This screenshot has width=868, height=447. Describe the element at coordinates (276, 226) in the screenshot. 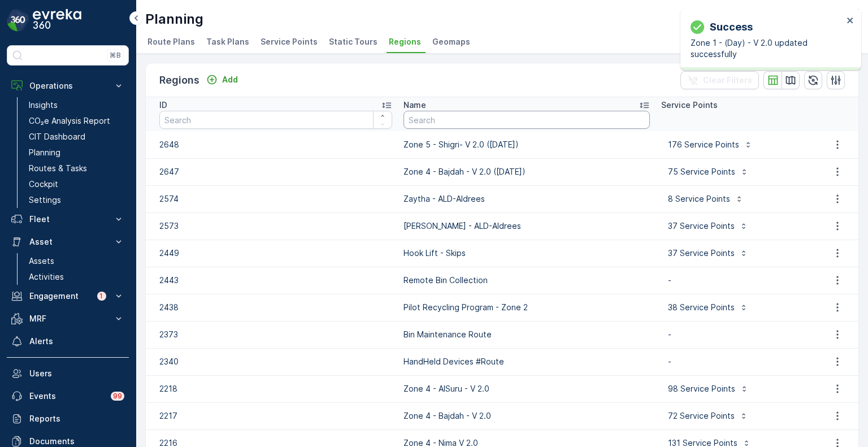

I see `p: 2573` at that location.